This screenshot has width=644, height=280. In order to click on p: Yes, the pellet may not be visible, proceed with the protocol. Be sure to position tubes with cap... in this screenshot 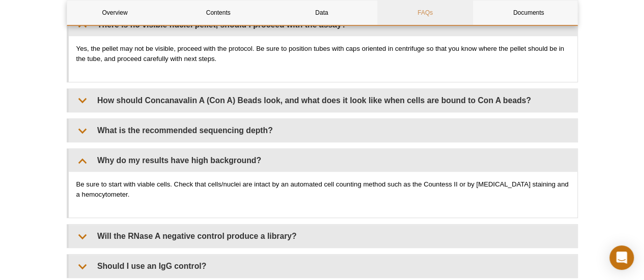, I will do `click(323, 54)`.